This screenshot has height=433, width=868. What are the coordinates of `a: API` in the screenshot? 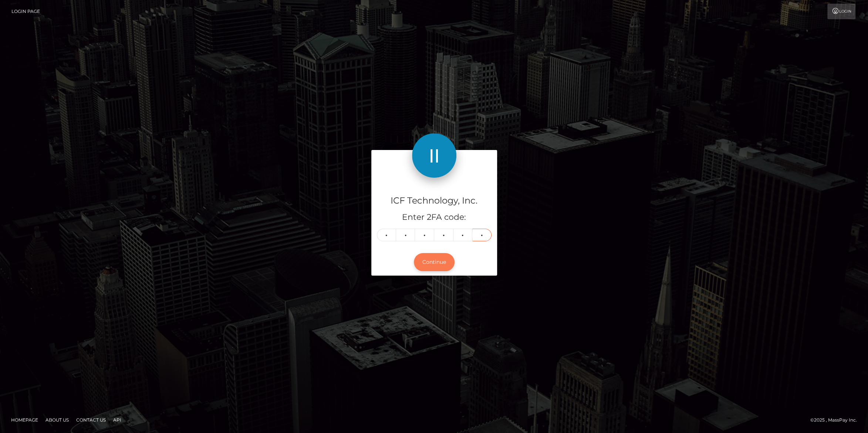 It's located at (117, 420).